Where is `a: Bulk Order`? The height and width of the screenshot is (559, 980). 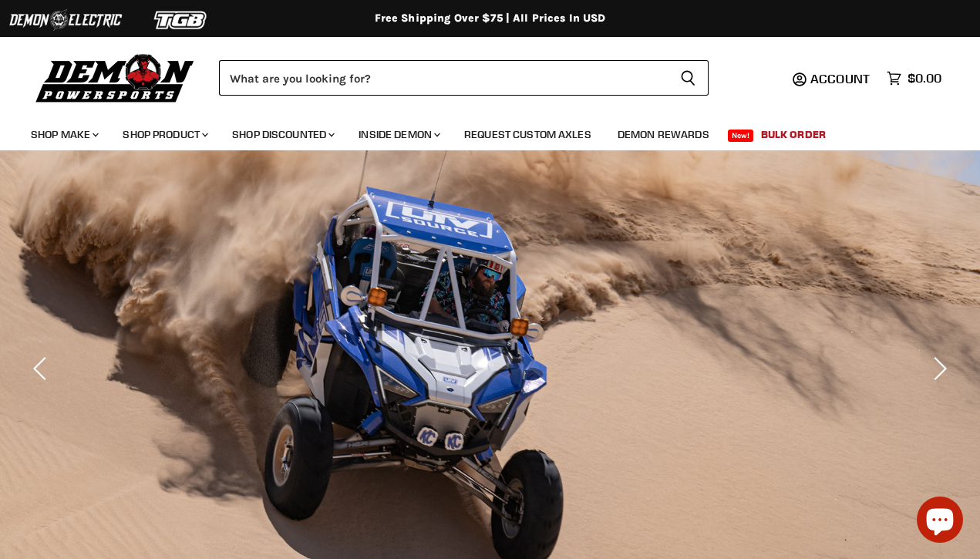 a: Bulk Order is located at coordinates (794, 135).